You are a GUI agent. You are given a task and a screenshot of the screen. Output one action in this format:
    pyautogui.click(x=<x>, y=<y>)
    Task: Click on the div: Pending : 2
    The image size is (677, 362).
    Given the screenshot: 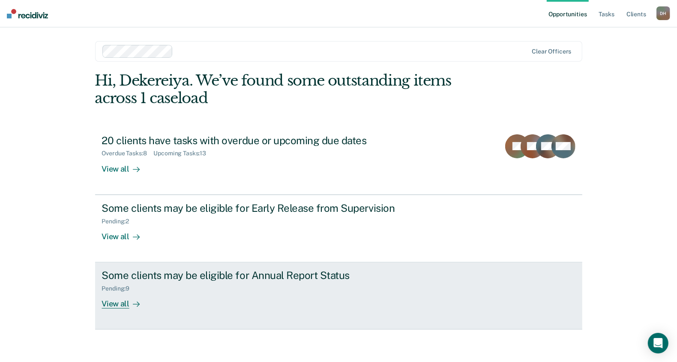 What is the action you would take?
    pyautogui.click(x=119, y=221)
    